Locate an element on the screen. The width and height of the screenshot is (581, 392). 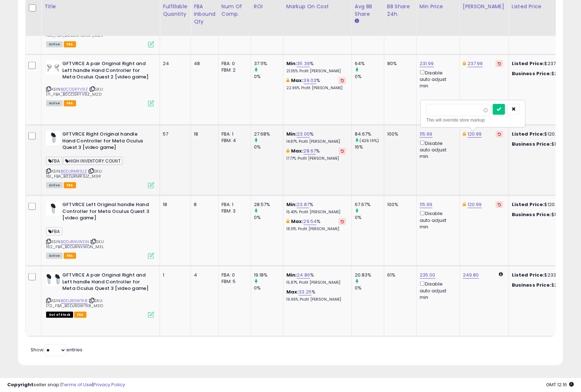
div: 4 is located at coordinates (203, 275).